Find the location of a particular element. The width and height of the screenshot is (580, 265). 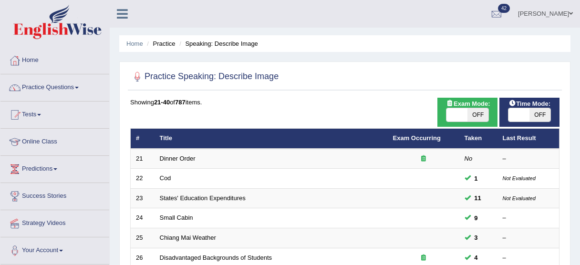

a: Strategy Videos is located at coordinates (55, 222).